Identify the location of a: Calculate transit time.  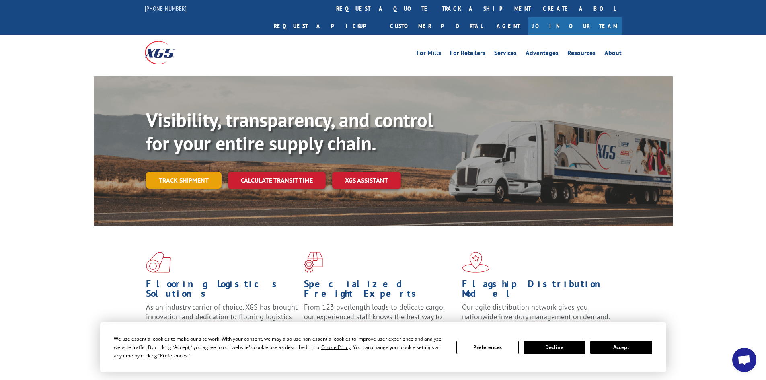
(277, 180).